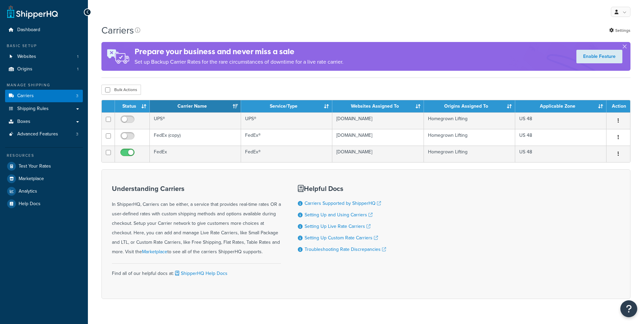 The height and width of the screenshot is (324, 644). What do you see at coordinates (44, 30) in the screenshot?
I see `li: Dashboard` at bounding box center [44, 30].